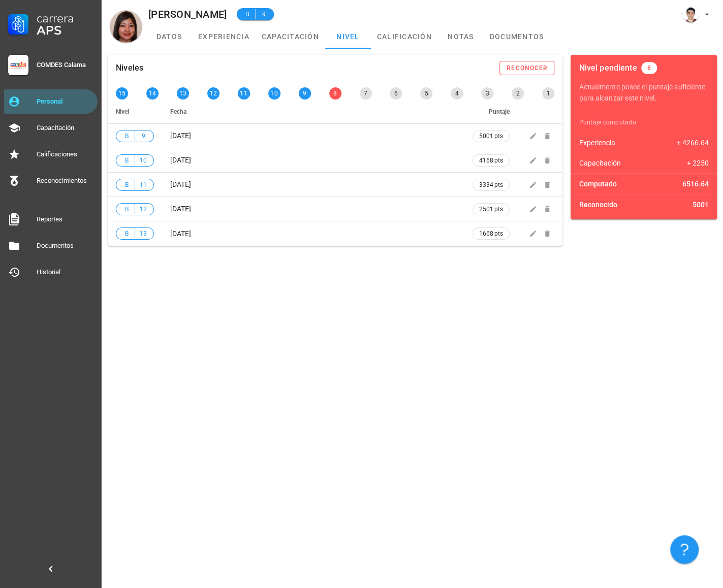 This screenshot has height=588, width=723. I want to click on div: Reportes, so click(65, 219).